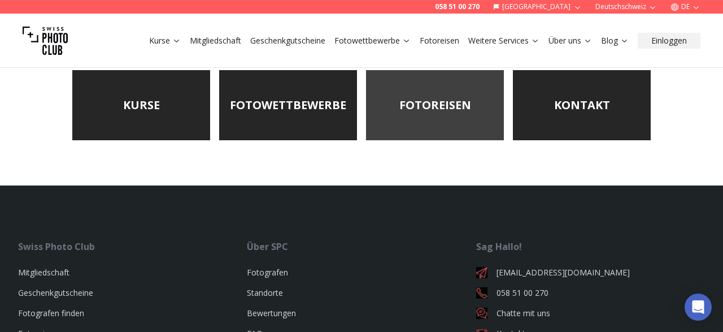 The height and width of the screenshot is (332, 723). Describe the element at coordinates (265, 292) in the screenshot. I see `a: Standorte` at that location.